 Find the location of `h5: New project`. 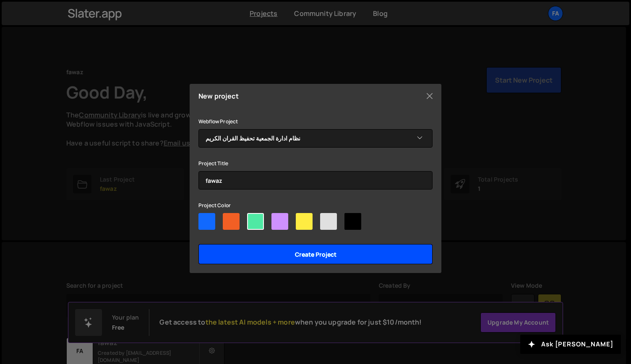

h5: New project is located at coordinates (219, 96).